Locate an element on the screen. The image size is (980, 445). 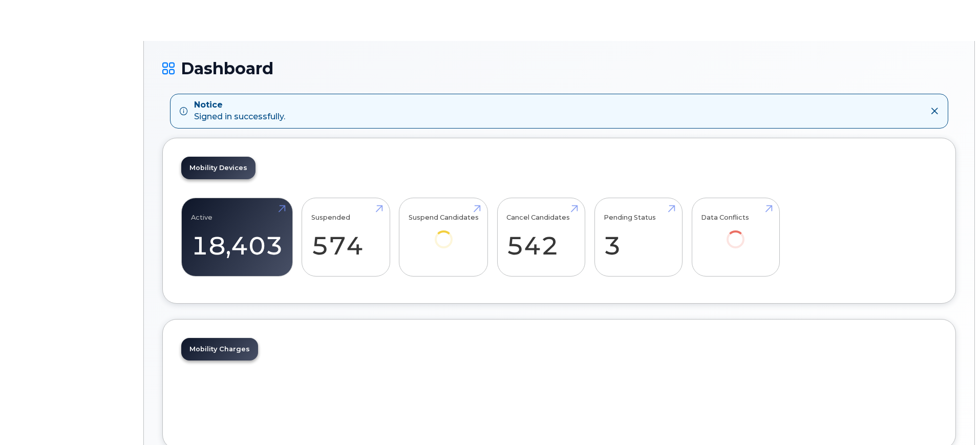
a: Active 18,403 is located at coordinates (237, 237).